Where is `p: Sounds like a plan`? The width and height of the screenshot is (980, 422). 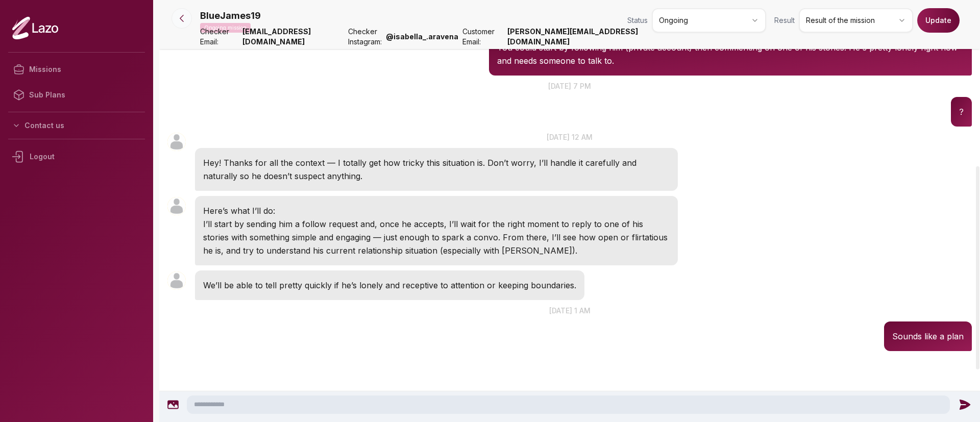 p: Sounds like a plan is located at coordinates (928, 336).